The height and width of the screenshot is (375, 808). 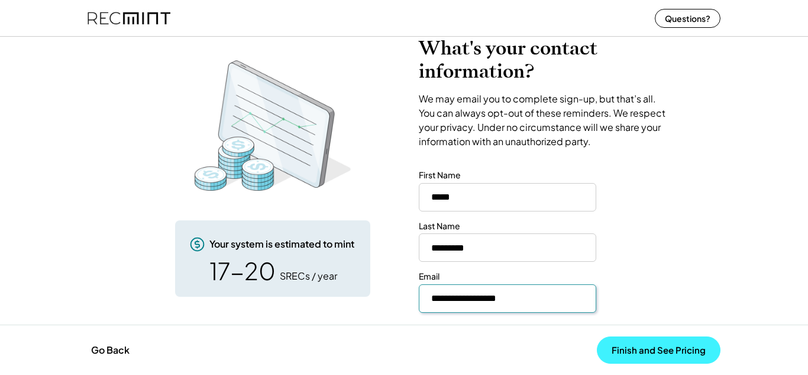 What do you see at coordinates (429, 276) in the screenshot?
I see `div: Email` at bounding box center [429, 276].